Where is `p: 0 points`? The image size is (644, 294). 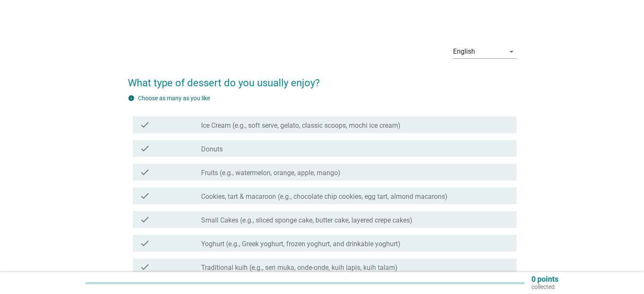 p: 0 points is located at coordinates (545, 279).